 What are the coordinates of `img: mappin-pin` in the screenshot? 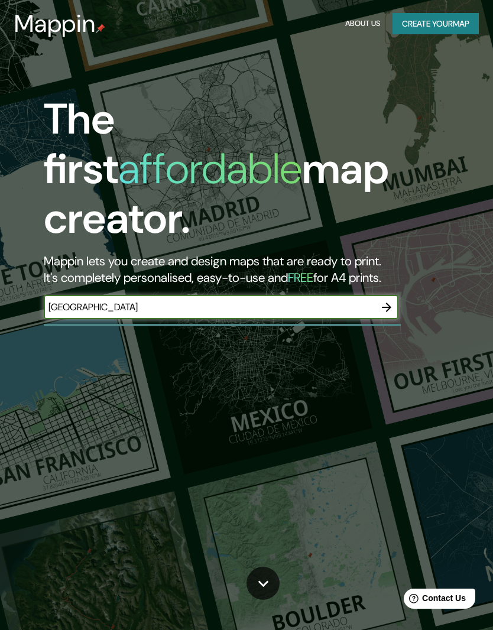 It's located at (101, 28).